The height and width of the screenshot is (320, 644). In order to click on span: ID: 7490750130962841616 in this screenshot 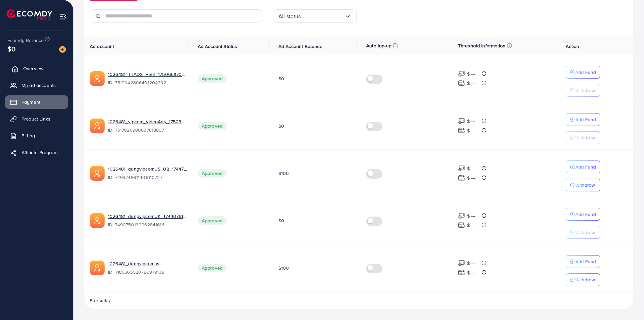, I will do `click(147, 225)`.